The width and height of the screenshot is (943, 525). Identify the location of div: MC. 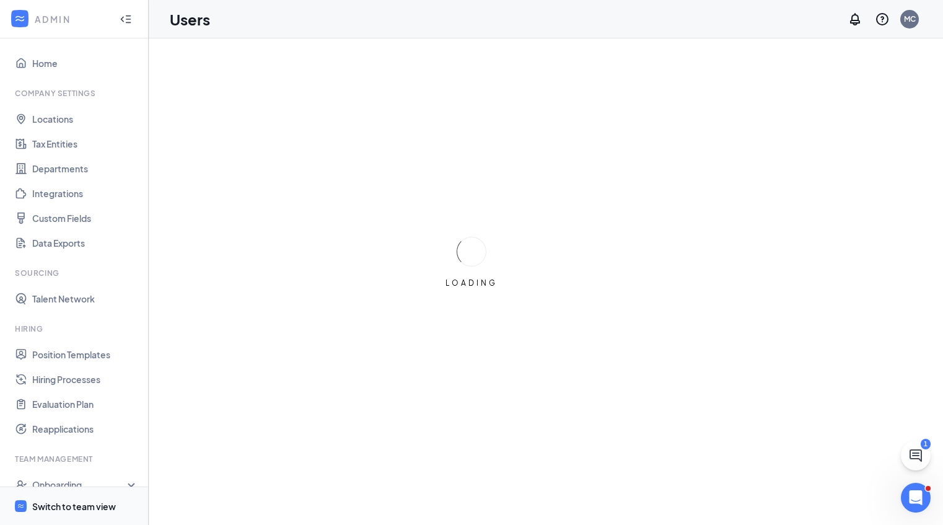
(909, 19).